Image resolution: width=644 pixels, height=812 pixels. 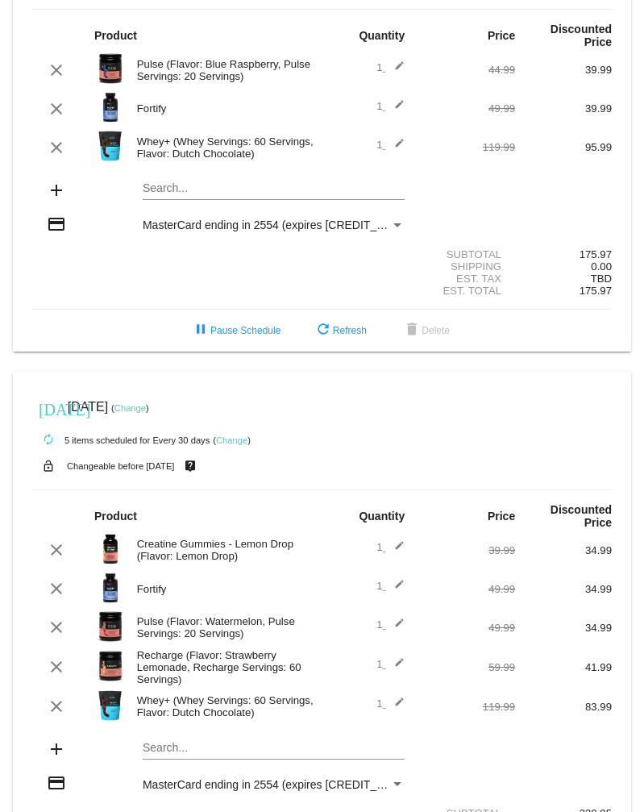 I want to click on button: Pause Schedule, so click(x=235, y=330).